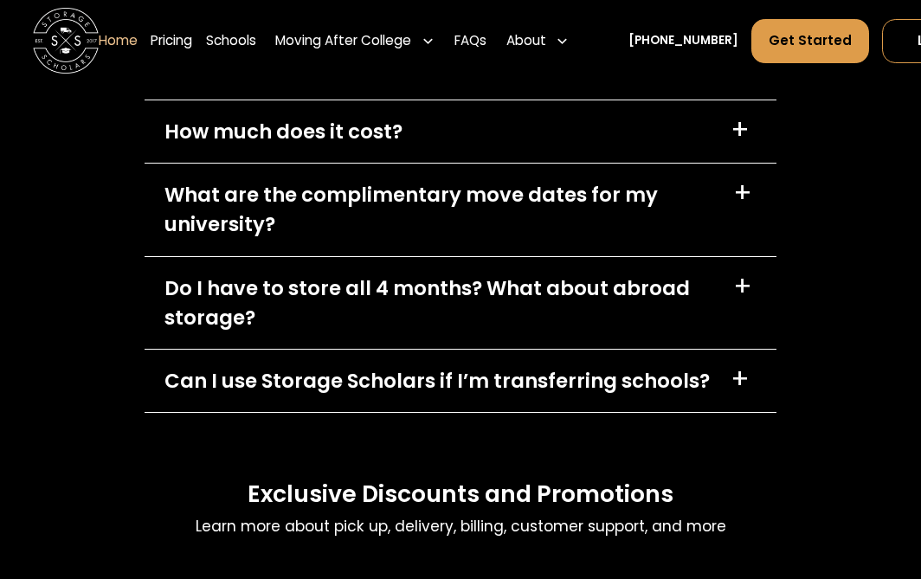 Image resolution: width=921 pixels, height=579 pixels. I want to click on a: Get Started, so click(811, 41).